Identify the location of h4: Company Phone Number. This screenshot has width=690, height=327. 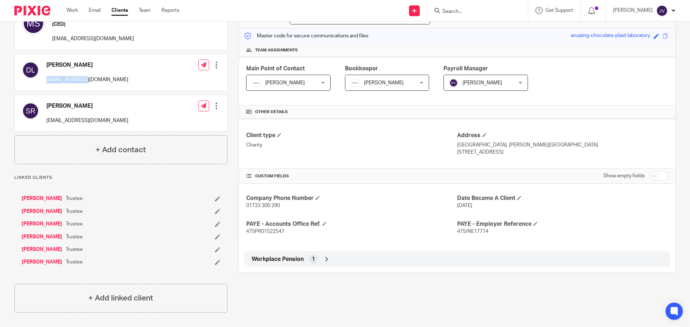
(351, 198).